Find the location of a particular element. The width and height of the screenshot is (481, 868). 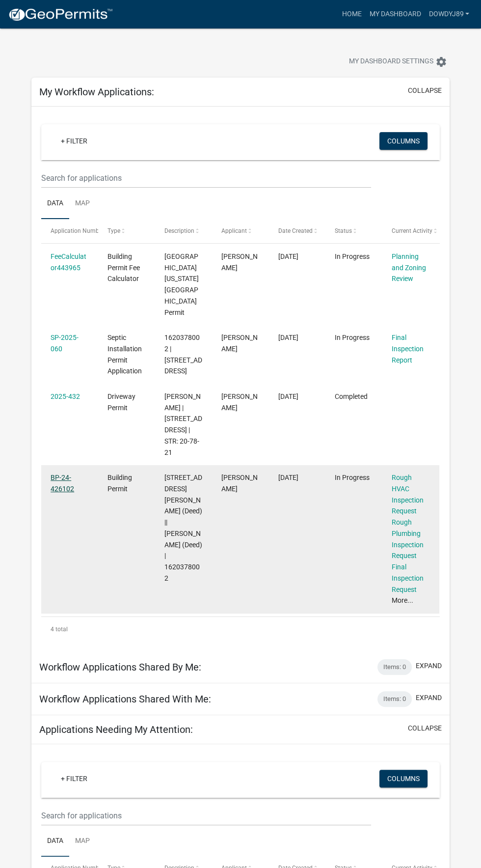

a: More... is located at coordinates (402, 600).